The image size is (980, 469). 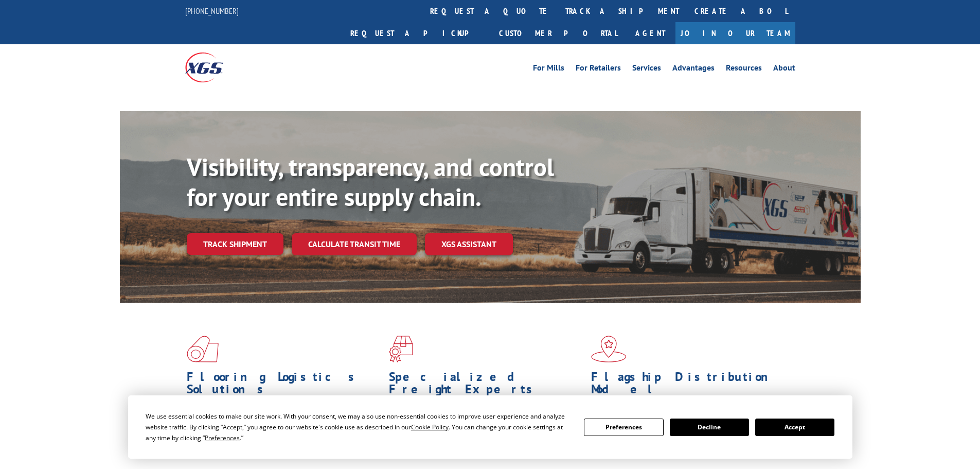 I want to click on img: xgs-icon-focused-on-flooring-red, so click(x=401, y=349).